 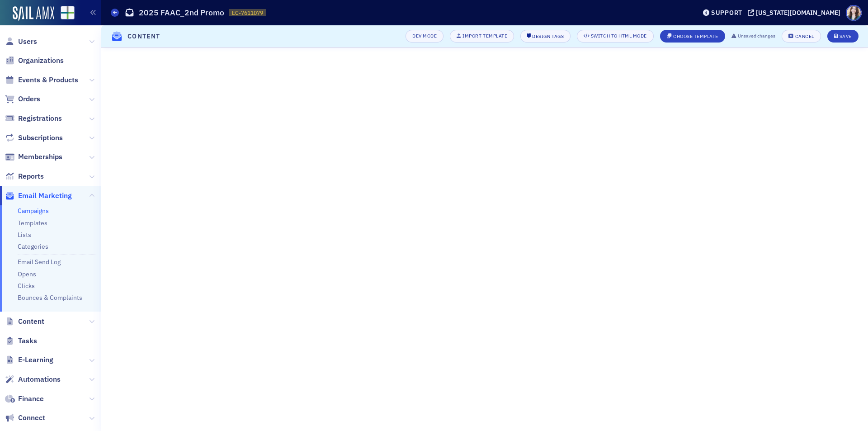 What do you see at coordinates (696, 36) in the screenshot?
I see `div: Choose Template` at bounding box center [696, 36].